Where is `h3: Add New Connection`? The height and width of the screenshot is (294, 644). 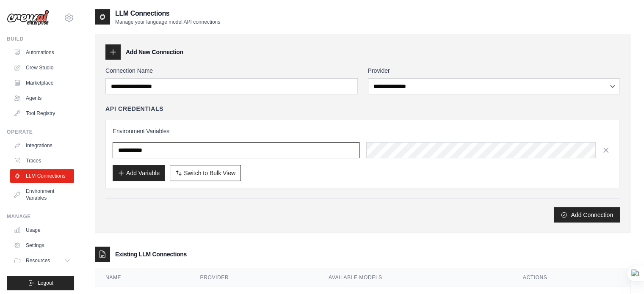 h3: Add New Connection is located at coordinates (155, 52).